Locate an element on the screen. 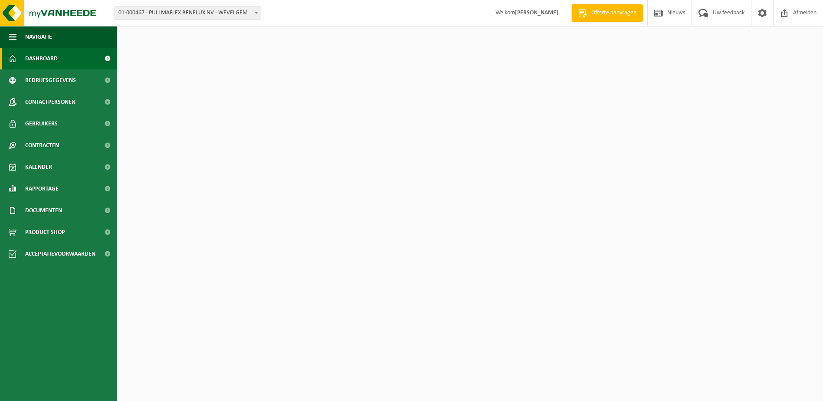 The image size is (823, 401). span: 01-000467 - PULLMAFLEX BENELUX NV - WEVELGEM is located at coordinates (188, 13).